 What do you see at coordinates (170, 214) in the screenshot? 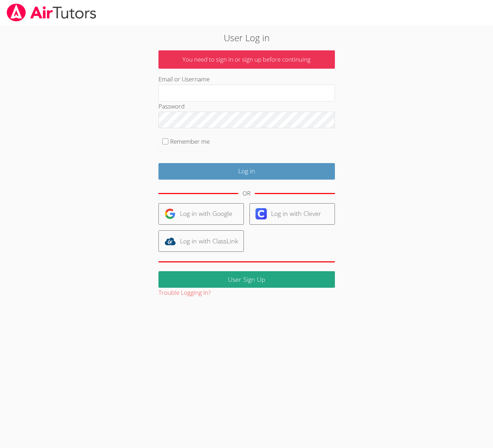
I see `img: google-logo-50288ca7cdecda66e5e0955fdab243c47b7ad437acaf1139b6f446037453330a.svg` at bounding box center [170, 214].